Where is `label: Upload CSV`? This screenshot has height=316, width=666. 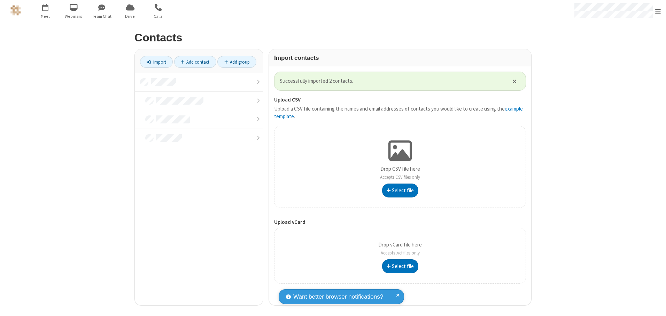
label: Upload CSV is located at coordinates (400, 100).